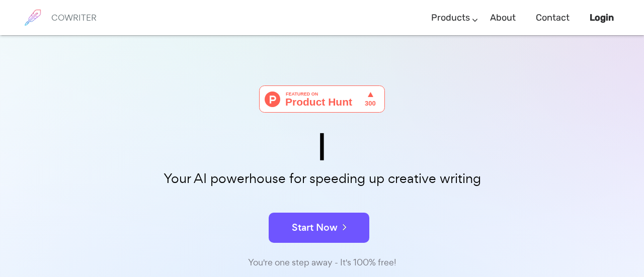  Describe the element at coordinates (602, 17) in the screenshot. I see `a: Login` at that location.